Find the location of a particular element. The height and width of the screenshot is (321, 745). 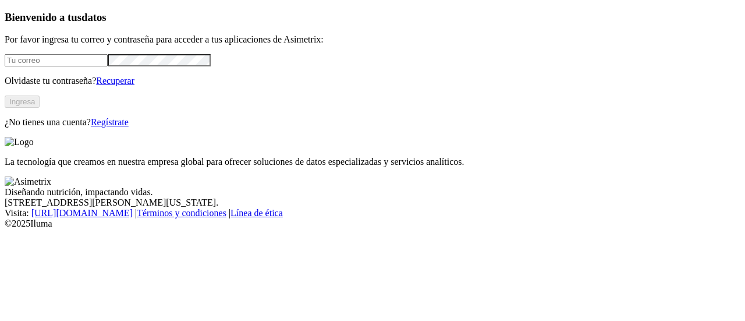

span: datos is located at coordinates (94, 17).